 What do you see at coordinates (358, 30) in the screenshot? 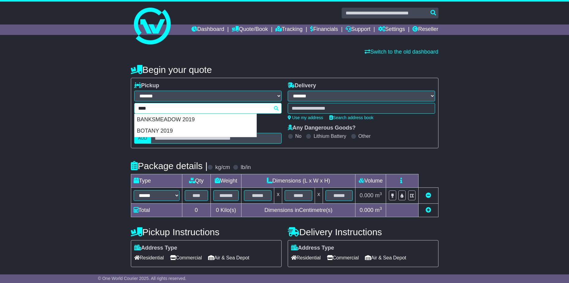
I see `a: Support` at bounding box center [358, 30].